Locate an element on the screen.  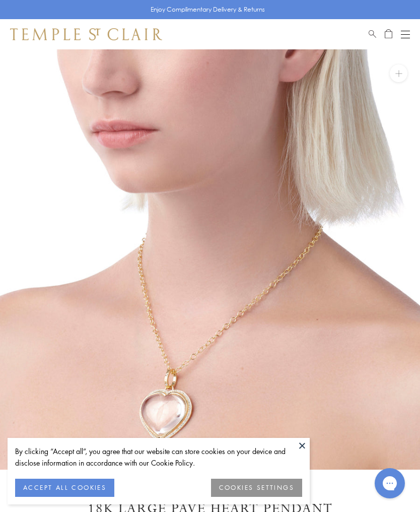
img: Temple St. Clair is located at coordinates (86, 34).